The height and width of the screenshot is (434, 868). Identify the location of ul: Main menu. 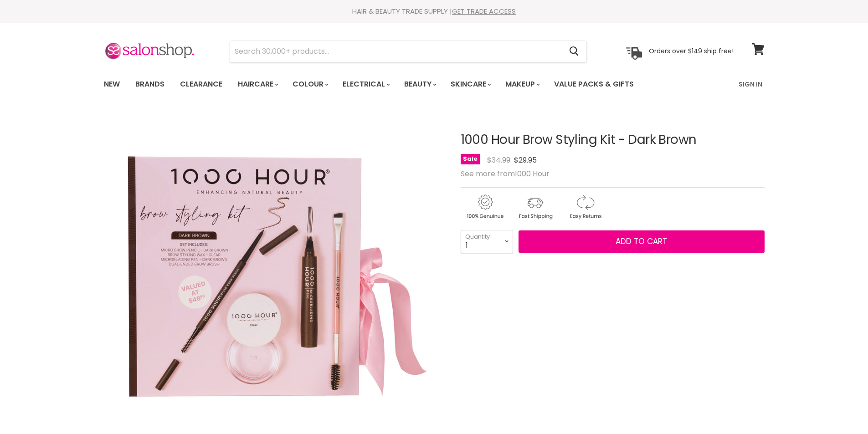
(392, 84).